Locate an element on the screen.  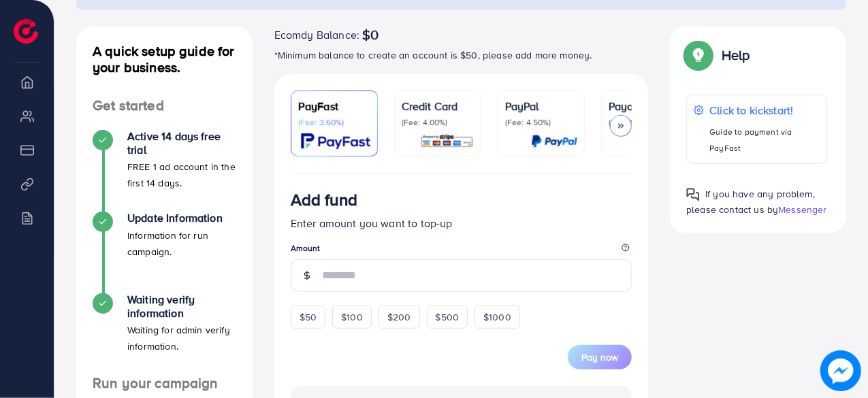
p: Help is located at coordinates (736, 55).